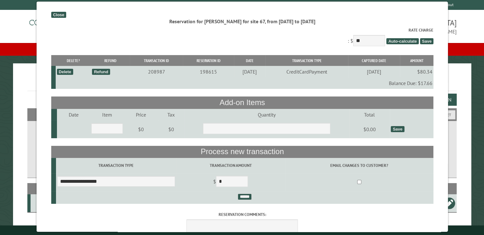 Image resolution: width=484 pixels, height=235 pixels. Describe the element at coordinates (306, 60) in the screenshot. I see `th: Transaction Type` at that location.